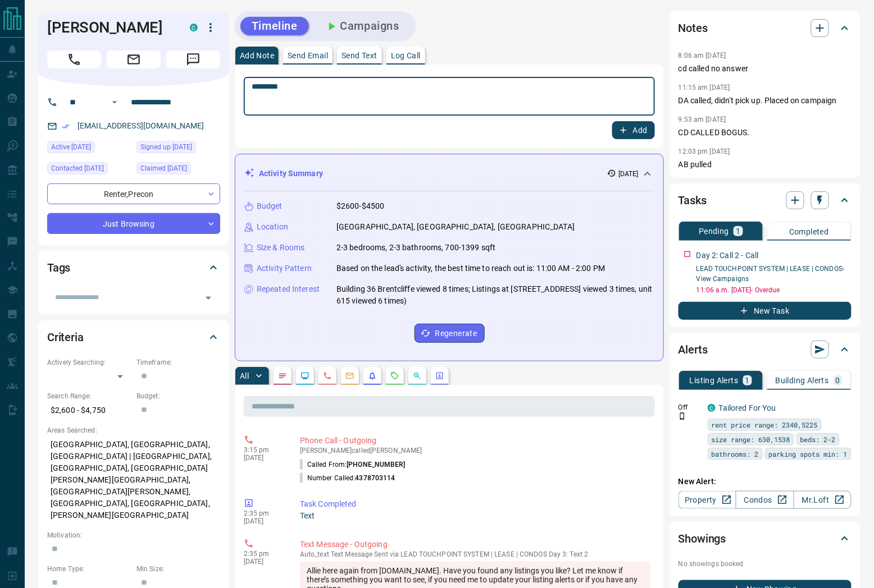 This screenshot has height=588, width=874. What do you see at coordinates (748, 408) in the screenshot?
I see `a: Tailored For You` at bounding box center [748, 408].